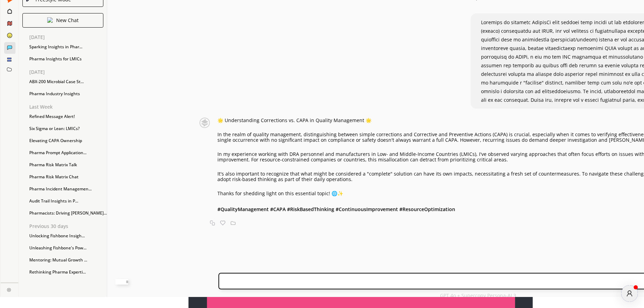 This screenshot has height=308, width=644. What do you see at coordinates (66, 260) in the screenshot?
I see `div: Mentoring: Mutual Growth ...` at bounding box center [66, 260].